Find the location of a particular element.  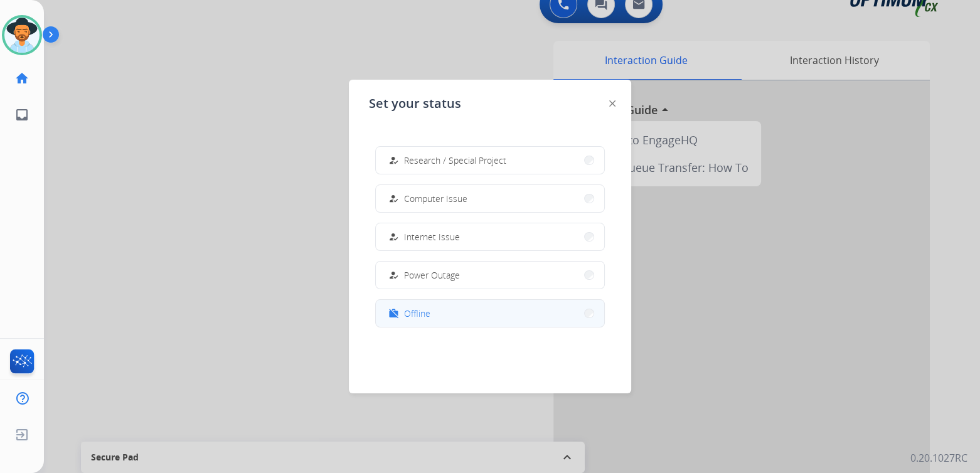

span: Power Outage is located at coordinates (432, 275).